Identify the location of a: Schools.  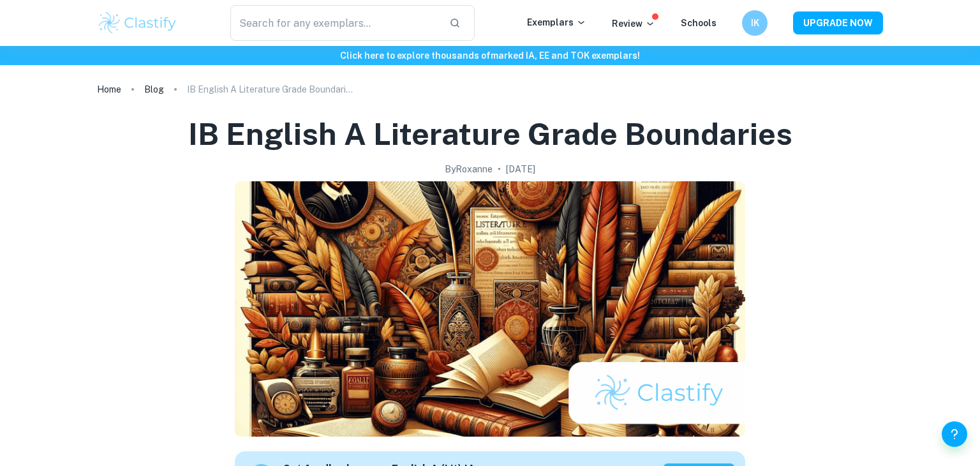
(698, 23).